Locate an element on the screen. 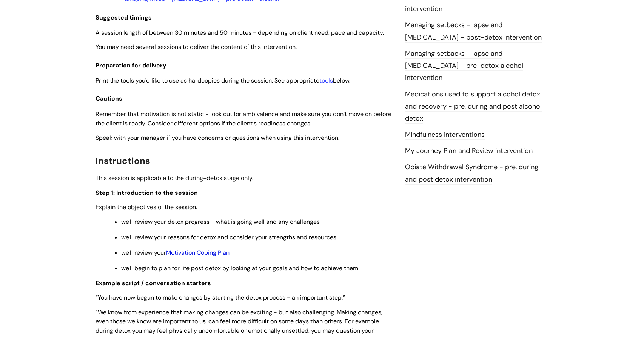 This screenshot has width=644, height=338. span: Instructions is located at coordinates (123, 161).